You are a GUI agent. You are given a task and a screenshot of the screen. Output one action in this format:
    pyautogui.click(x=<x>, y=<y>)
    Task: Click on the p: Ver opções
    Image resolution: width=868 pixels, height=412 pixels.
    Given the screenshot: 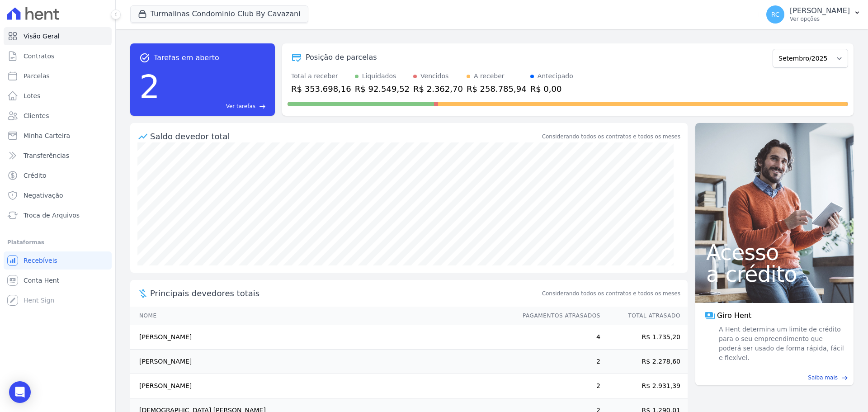 What is the action you would take?
    pyautogui.click(x=820, y=19)
    